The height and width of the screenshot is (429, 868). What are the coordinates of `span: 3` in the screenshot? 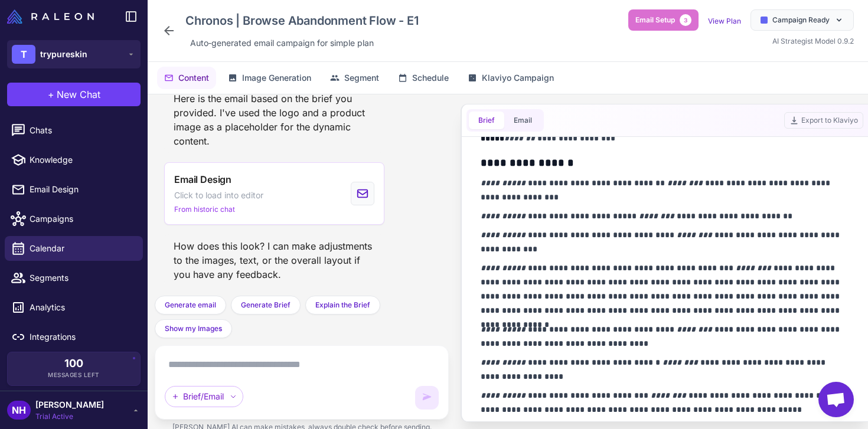 It's located at (686, 20).